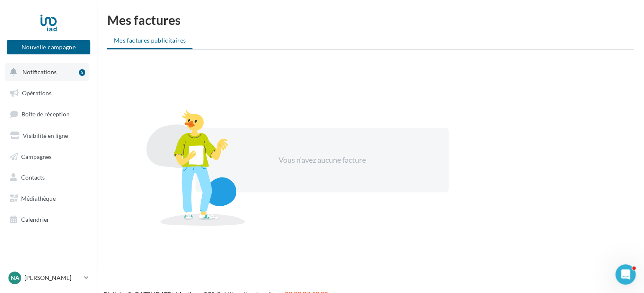 The width and height of the screenshot is (644, 293). I want to click on span: NA, so click(15, 278).